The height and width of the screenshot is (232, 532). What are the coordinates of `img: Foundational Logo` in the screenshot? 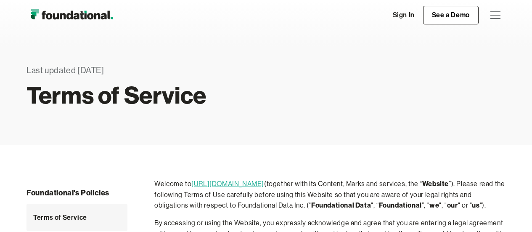 It's located at (71, 15).